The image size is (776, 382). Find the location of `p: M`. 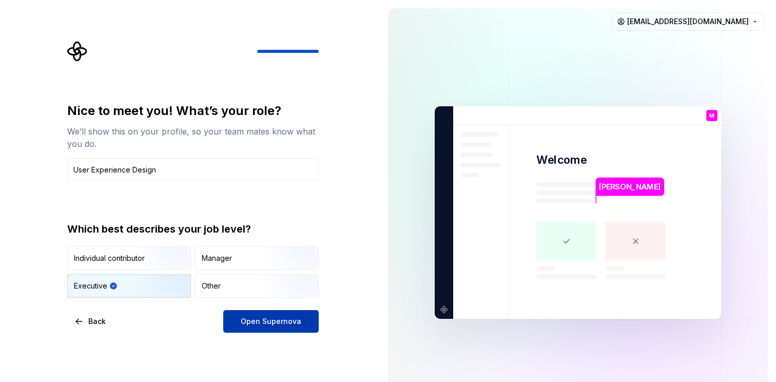

p: M is located at coordinates (712, 115).